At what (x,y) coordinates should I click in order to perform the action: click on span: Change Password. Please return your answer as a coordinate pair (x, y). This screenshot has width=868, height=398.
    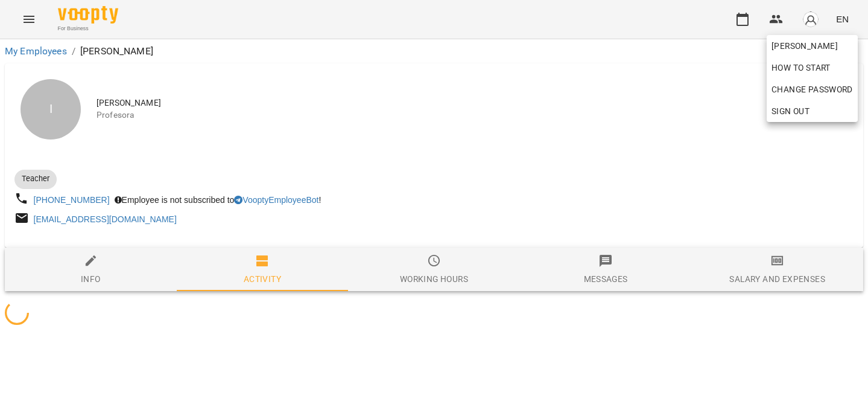
    Looking at the image, I should click on (812, 89).